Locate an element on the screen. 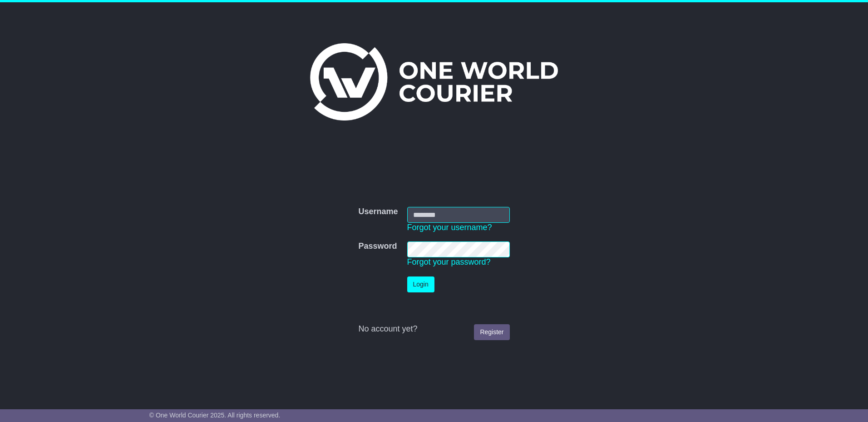 Image resolution: width=868 pixels, height=422 pixels. label: Username is located at coordinates (378, 212).